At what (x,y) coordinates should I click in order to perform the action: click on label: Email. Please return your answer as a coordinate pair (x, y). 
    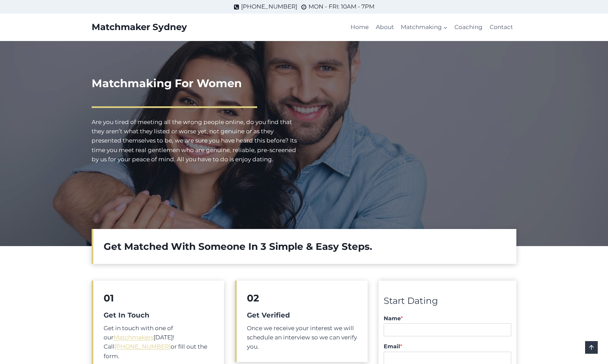
    Looking at the image, I should click on (447, 346).